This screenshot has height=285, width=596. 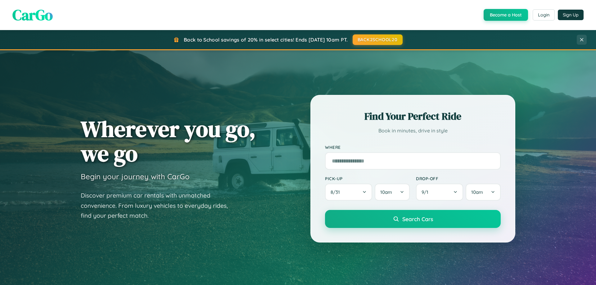 I want to click on p: Discover premium car rentals with unmatched convenience. From luxury vehicles to everyday rides, ..., so click(x=158, y=206).